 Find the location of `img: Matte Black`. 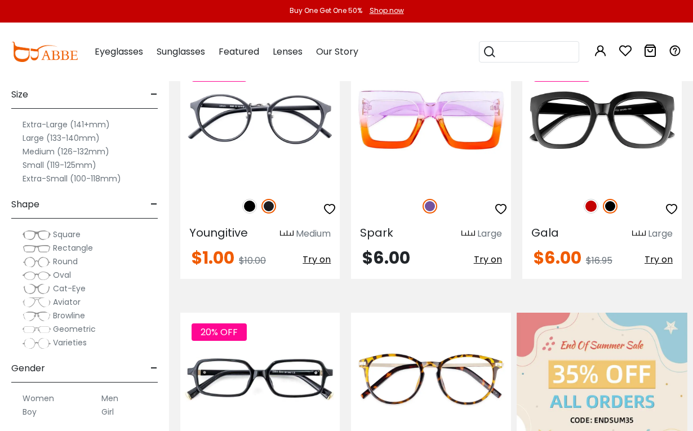

img: Matte Black is located at coordinates (269, 206).